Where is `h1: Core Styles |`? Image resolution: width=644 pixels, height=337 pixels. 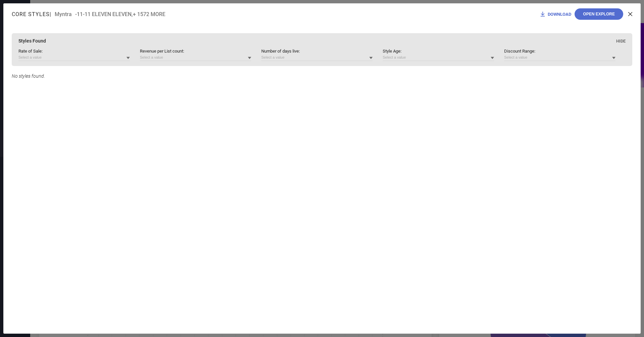
h1: Core Styles | is located at coordinates (33, 14).